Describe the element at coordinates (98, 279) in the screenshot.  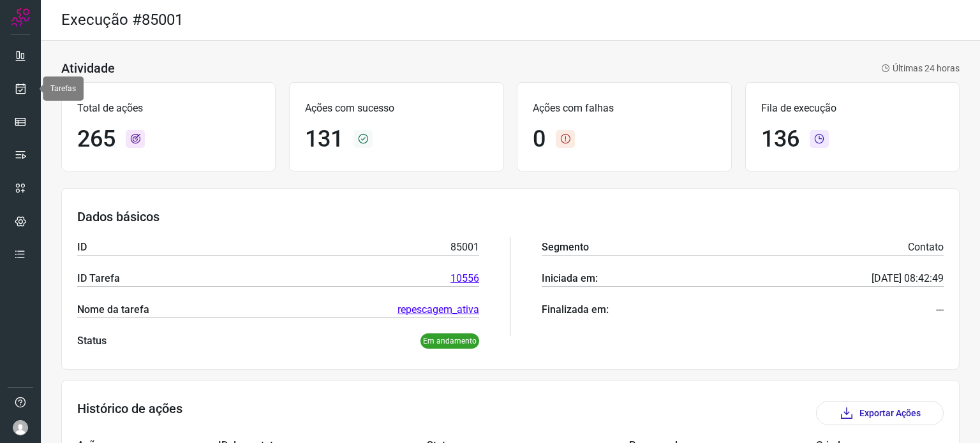
I see `p: ID Tarefa` at that location.